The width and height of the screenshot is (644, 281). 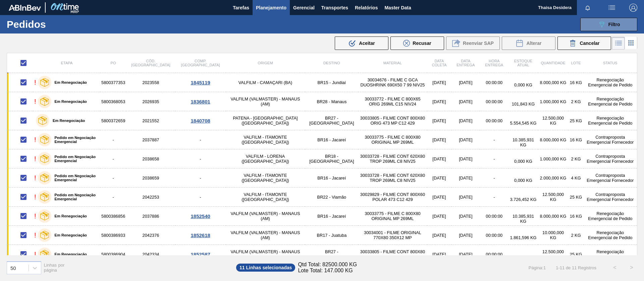 I want to click on span: Estoque atual, so click(x=524, y=63).